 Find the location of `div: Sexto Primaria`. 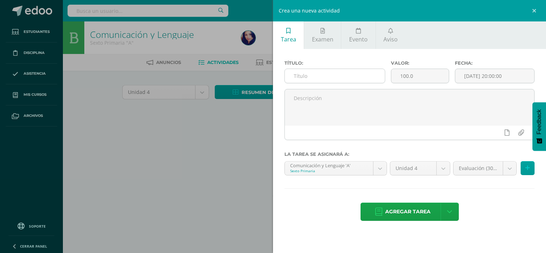

div: Sexto Primaria is located at coordinates (329, 171).